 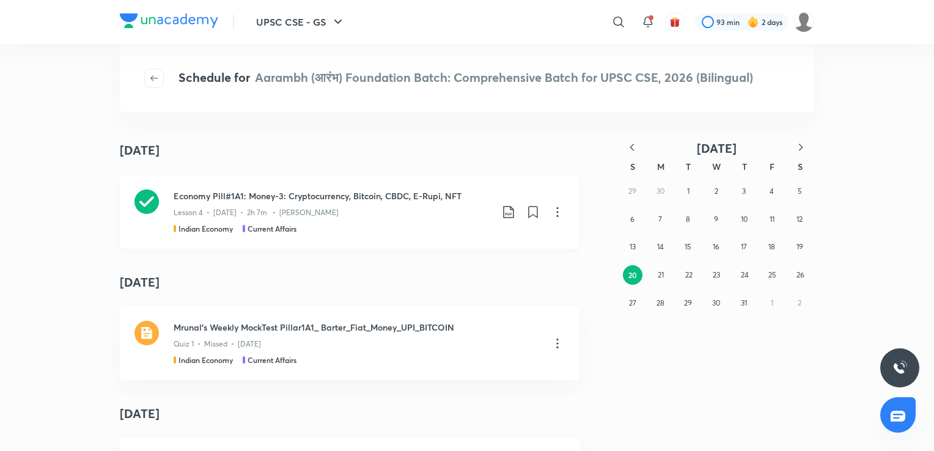 I want to click on abbr: July 14, 2025, so click(x=660, y=246).